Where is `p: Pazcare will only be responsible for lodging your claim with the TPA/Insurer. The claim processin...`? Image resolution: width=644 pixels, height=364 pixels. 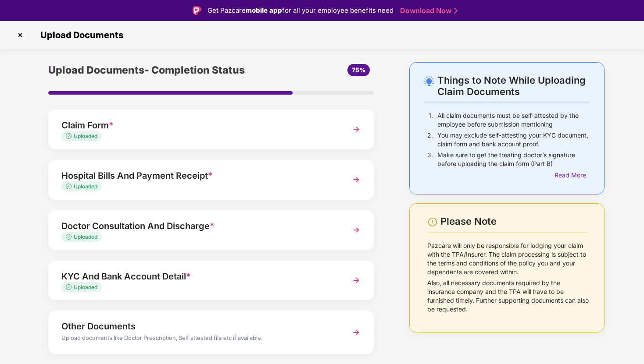
p: Pazcare will only be responsible for lodging your claim with the TPA/Insurer. The claim processin... is located at coordinates (508, 259).